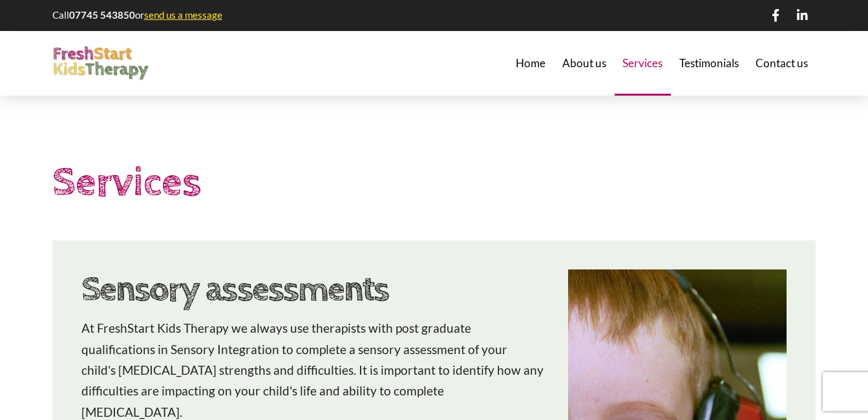 The image size is (868, 420). Describe the element at coordinates (138, 15) in the screenshot. I see `p: Call or` at that location.